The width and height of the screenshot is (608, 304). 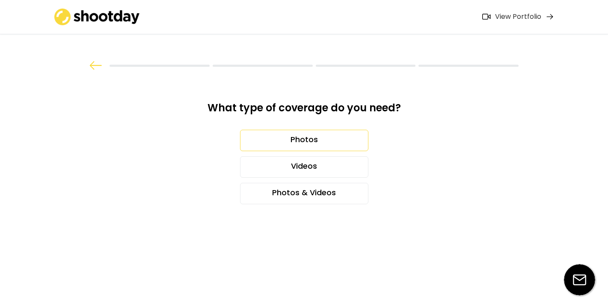 What do you see at coordinates (304, 140) in the screenshot?
I see `div: Photos` at bounding box center [304, 140].